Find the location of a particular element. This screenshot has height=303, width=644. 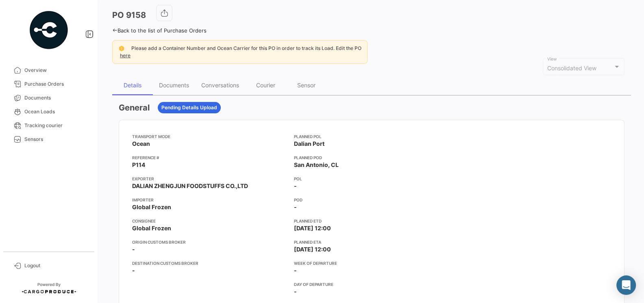

div: Details is located at coordinates (132, 85).